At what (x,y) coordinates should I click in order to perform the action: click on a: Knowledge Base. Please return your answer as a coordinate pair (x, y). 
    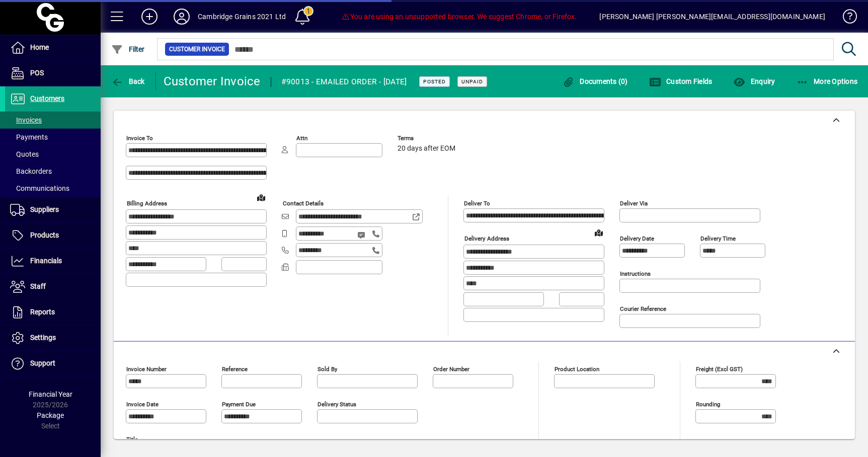
    Looking at the image, I should click on (845, 18).